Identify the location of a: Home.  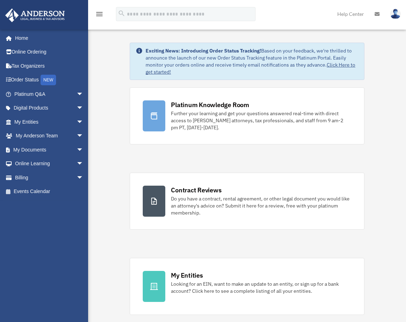
(48, 38).